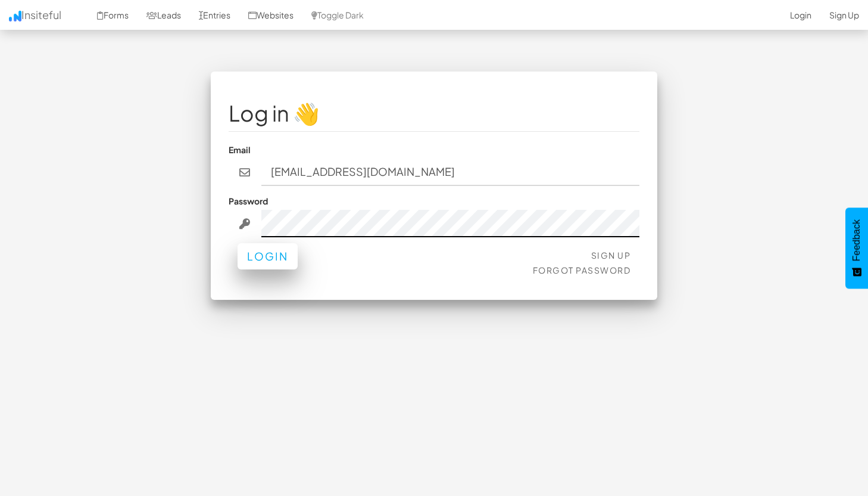 The width and height of the screenshot is (868, 496). What do you see at coordinates (434, 114) in the screenshot?
I see `h1: Log in 👋` at bounding box center [434, 114].